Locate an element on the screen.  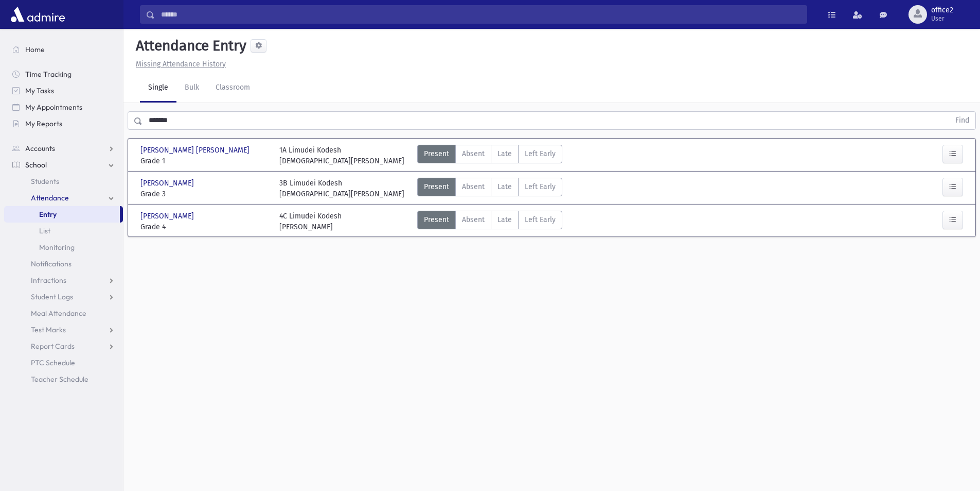
a: Test Marks is located at coordinates (64, 329).